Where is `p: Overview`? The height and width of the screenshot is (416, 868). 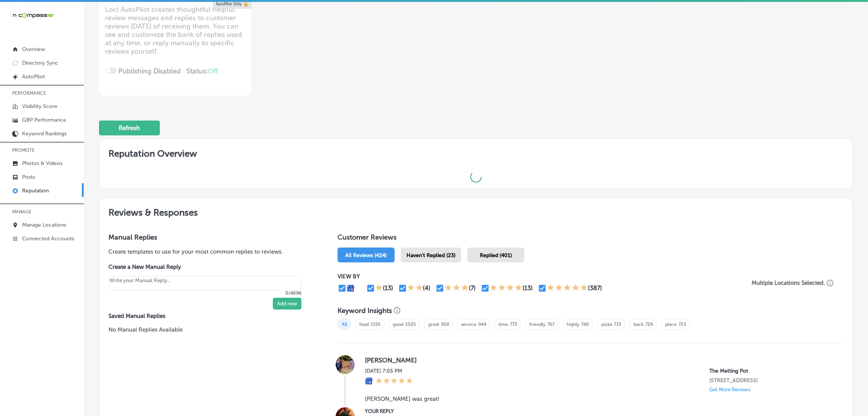
p: Overview is located at coordinates (33, 49).